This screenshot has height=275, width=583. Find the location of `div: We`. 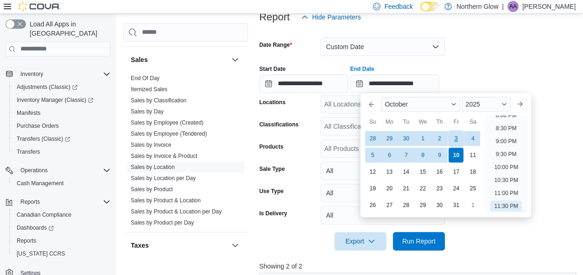

div: We is located at coordinates (422, 122).